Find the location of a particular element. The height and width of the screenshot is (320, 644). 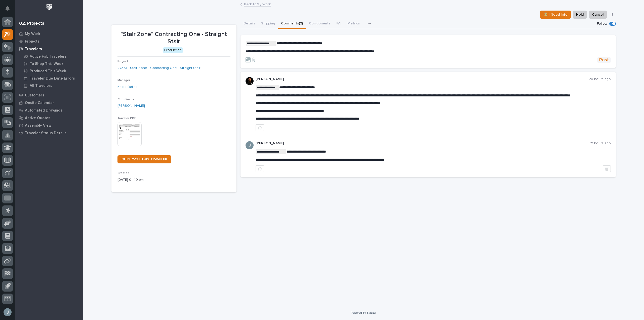

p: Traveler Due Date Errors is located at coordinates (52, 78).